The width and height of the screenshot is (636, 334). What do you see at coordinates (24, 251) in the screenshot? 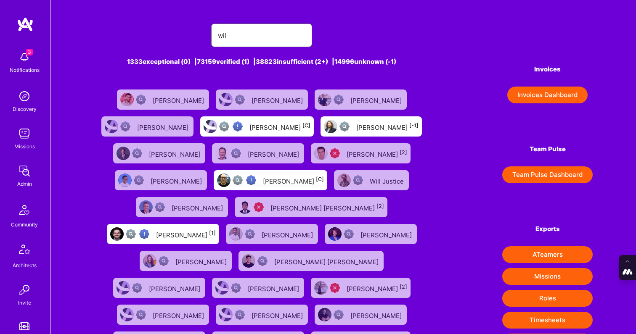
I see `img: Architects` at bounding box center [24, 251].